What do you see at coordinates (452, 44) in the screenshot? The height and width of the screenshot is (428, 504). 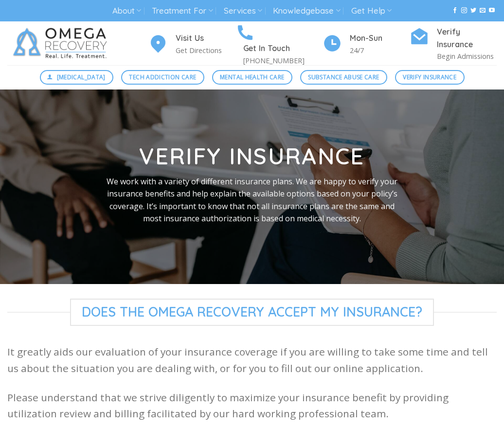 I see `a: Verify Insurance Begin Admissions` at bounding box center [452, 44].